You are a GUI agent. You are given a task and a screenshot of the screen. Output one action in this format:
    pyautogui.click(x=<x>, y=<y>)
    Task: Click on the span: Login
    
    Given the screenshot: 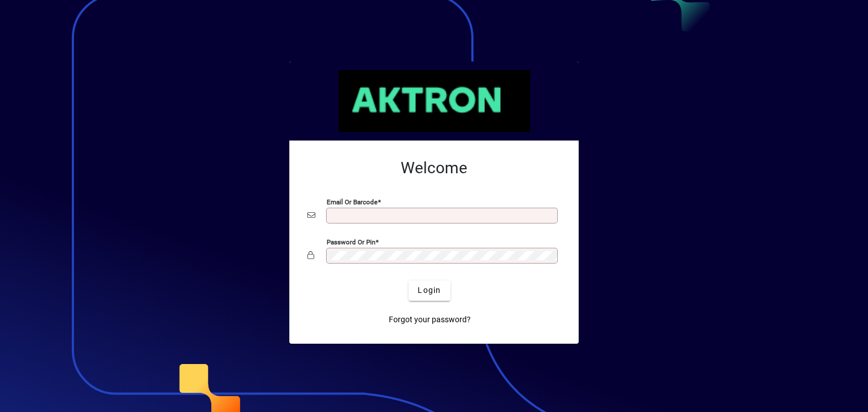 What is the action you would take?
    pyautogui.click(x=429, y=290)
    